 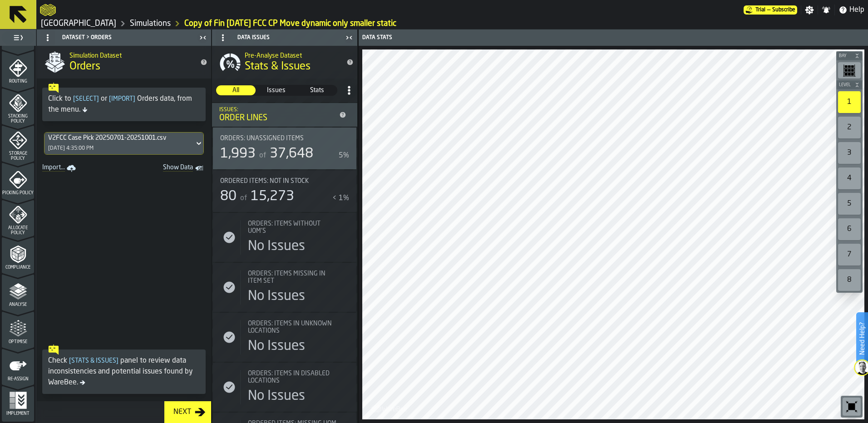 What do you see at coordinates (60, 169) in the screenshot?
I see `a: link-to-/wh/i/b8e8645a-5c77-43f4-8135-27e3a4d97801/import/orders/` at bounding box center [60, 169].